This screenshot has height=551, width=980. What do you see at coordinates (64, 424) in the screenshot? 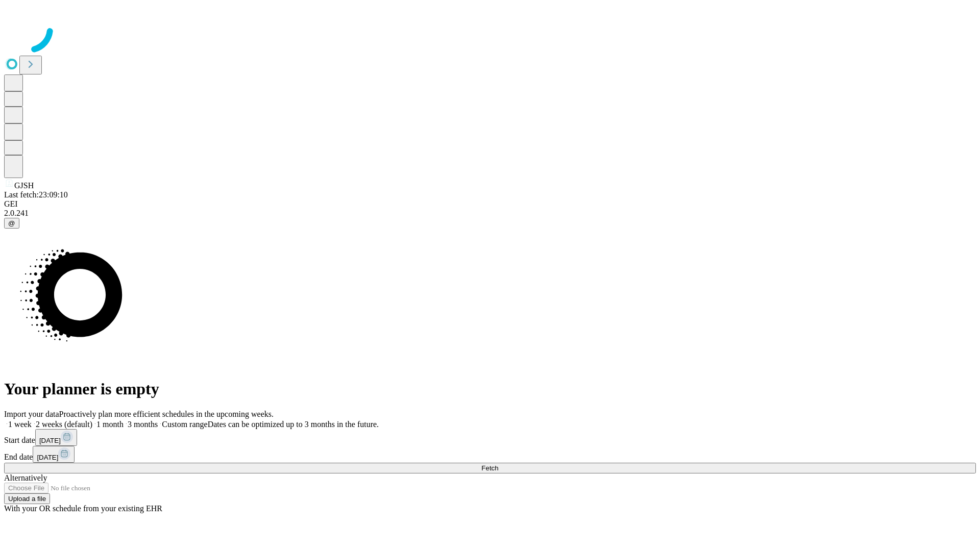
I see `span: 2 weeks (default)` at bounding box center [64, 424].